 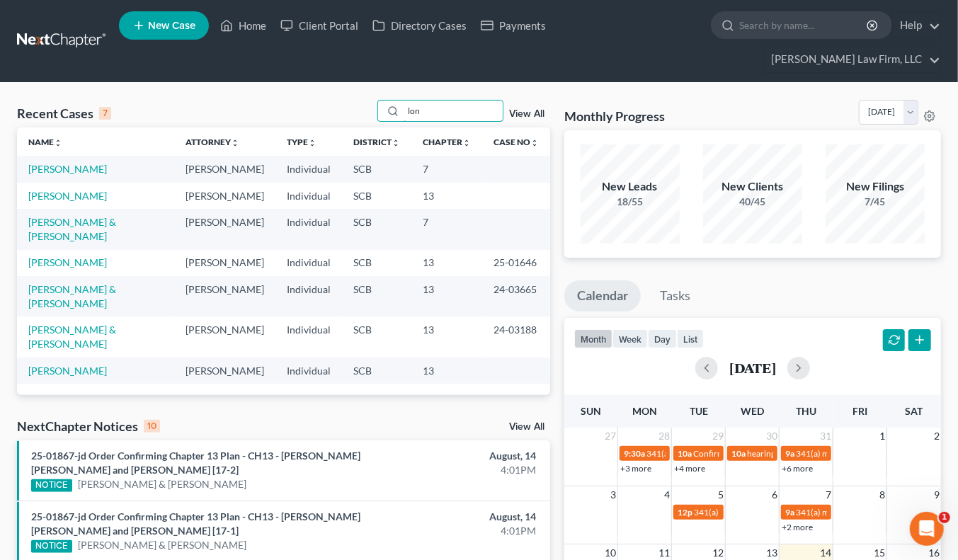 I want to click on span: Tue, so click(x=699, y=411).